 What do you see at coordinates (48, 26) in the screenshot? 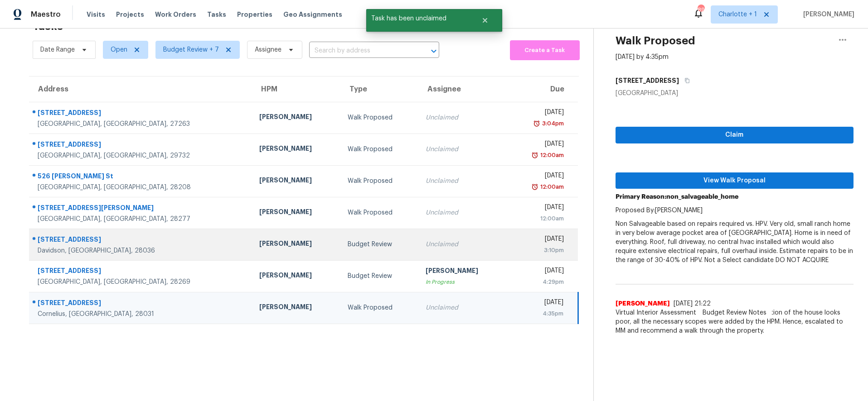
I see `h2: Tasks` at bounding box center [48, 26].